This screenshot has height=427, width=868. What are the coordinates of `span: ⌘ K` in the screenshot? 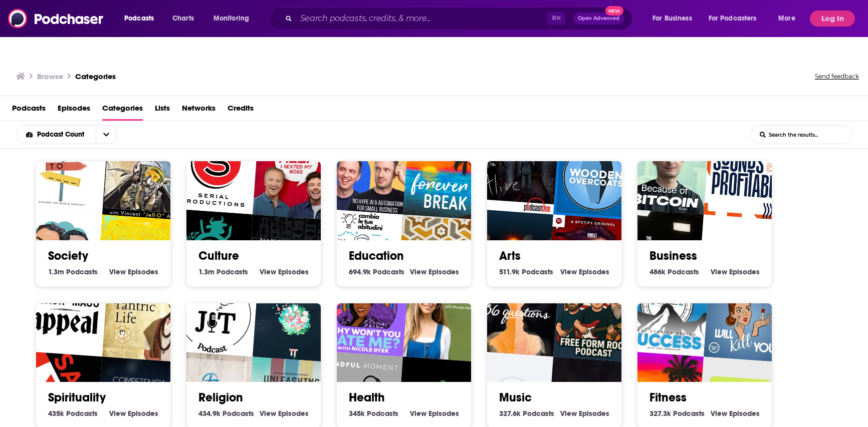 It's located at (555, 18).